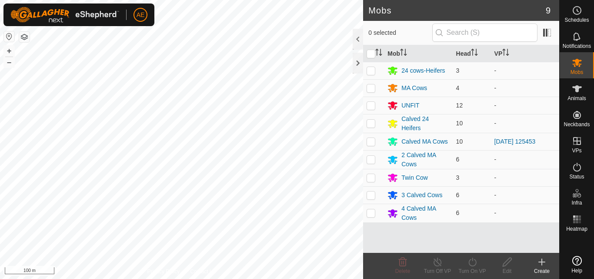 The width and height of the screenshot is (594, 279). What do you see at coordinates (577, 271) in the screenshot?
I see `span: Help` at bounding box center [577, 271].